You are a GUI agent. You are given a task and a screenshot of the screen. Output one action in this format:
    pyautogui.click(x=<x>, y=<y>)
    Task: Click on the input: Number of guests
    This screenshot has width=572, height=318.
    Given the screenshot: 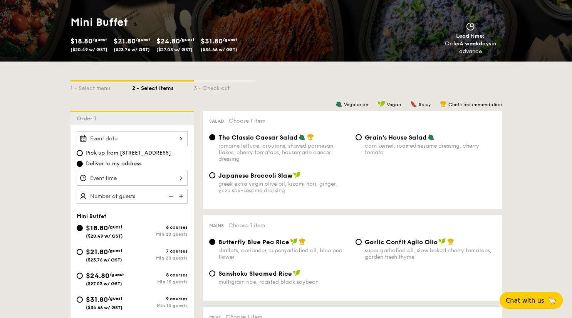 What is the action you would take?
    pyautogui.click(x=132, y=196)
    